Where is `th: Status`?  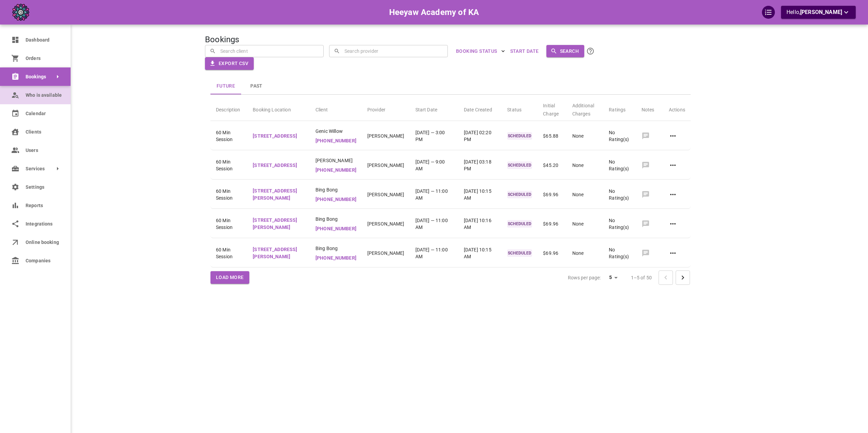 th: Status is located at coordinates (519, 108).